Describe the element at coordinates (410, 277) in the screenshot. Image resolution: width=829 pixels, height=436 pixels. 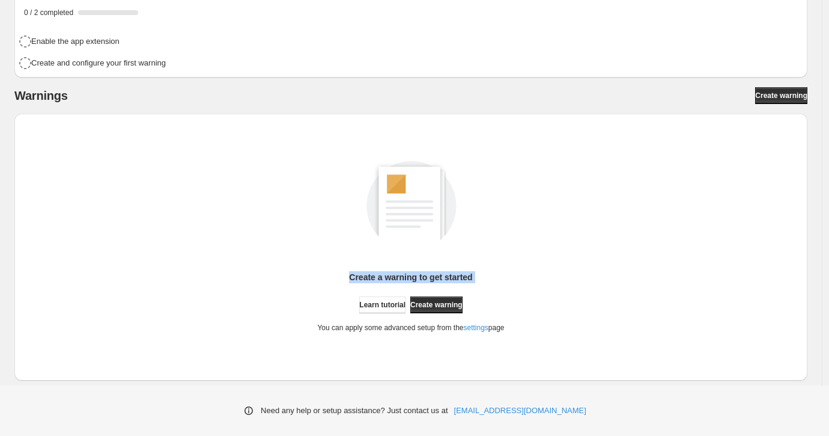
I see `p: Create a warning to get started` at that location.